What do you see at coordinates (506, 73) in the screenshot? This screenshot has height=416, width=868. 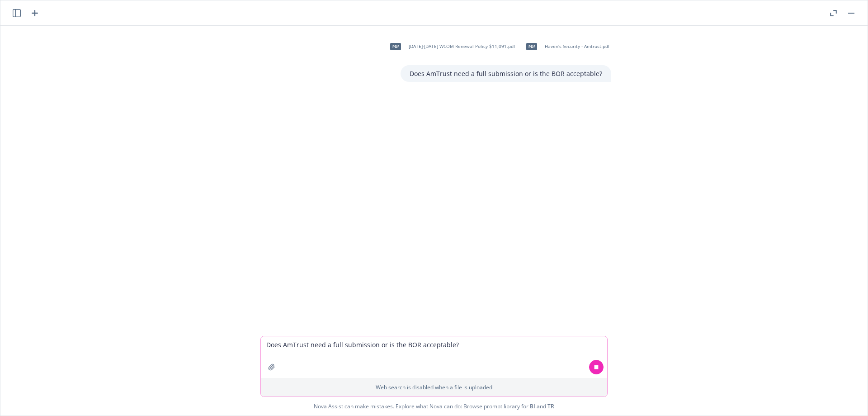 I see `p: Does AmTrust need a full submission or is the BOR acceptable?` at bounding box center [506, 73].